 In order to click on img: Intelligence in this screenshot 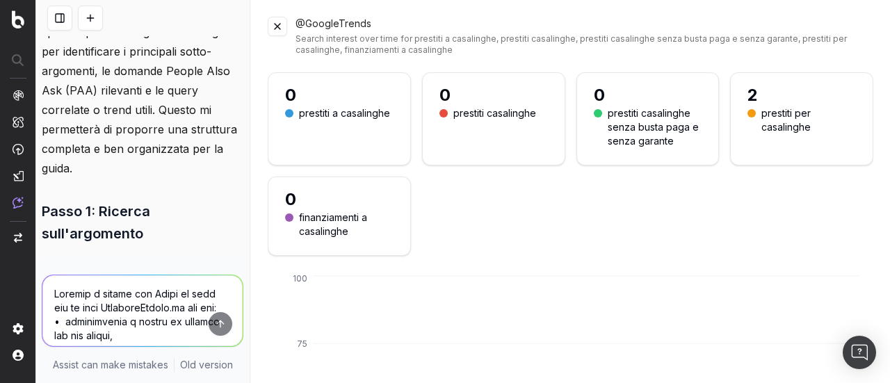, I will do `click(18, 122)`.